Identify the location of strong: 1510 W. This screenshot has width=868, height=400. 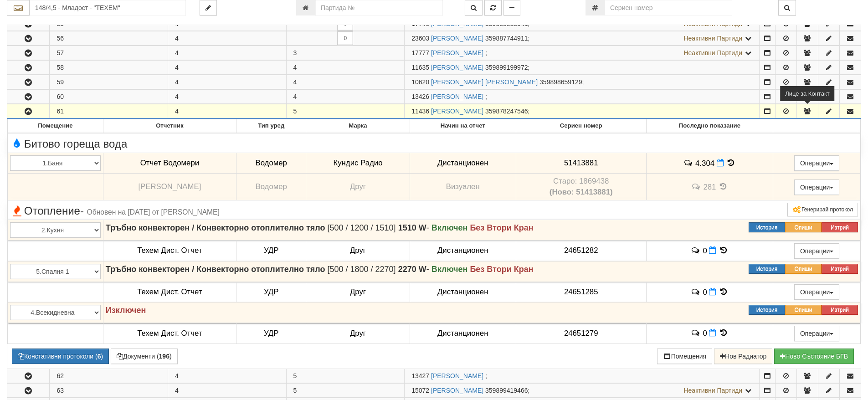
(413, 228).